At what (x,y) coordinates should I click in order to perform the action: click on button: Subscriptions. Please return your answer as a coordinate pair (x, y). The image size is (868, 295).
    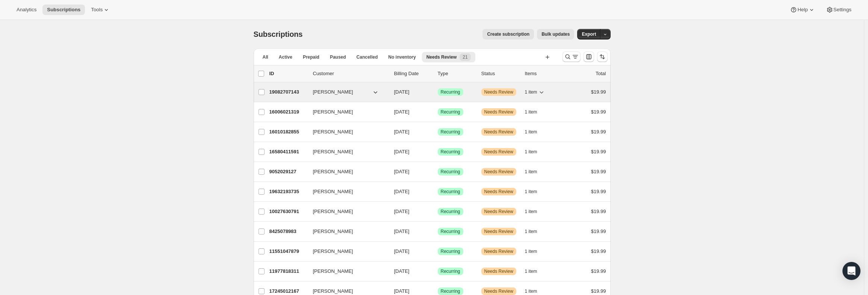
    Looking at the image, I should click on (64, 10).